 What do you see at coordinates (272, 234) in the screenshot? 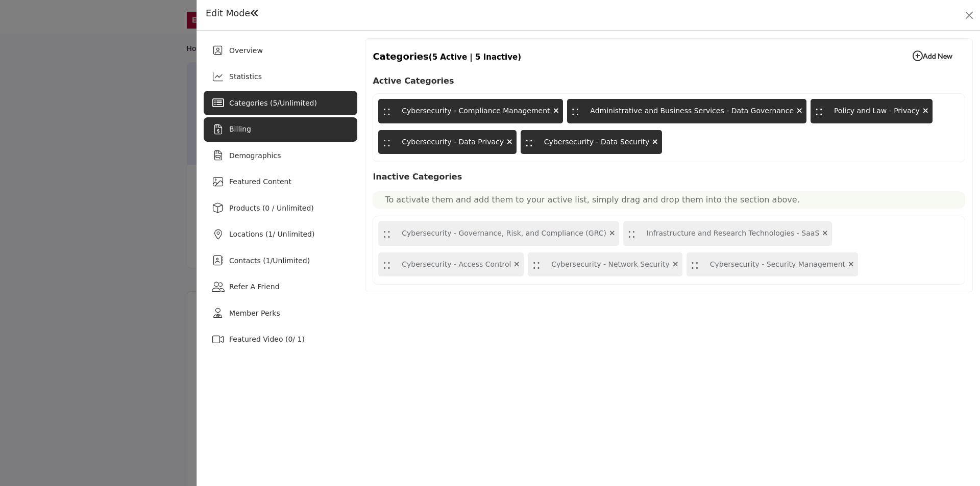
I see `span: Locations ( / Unlimited)` at bounding box center [272, 234].